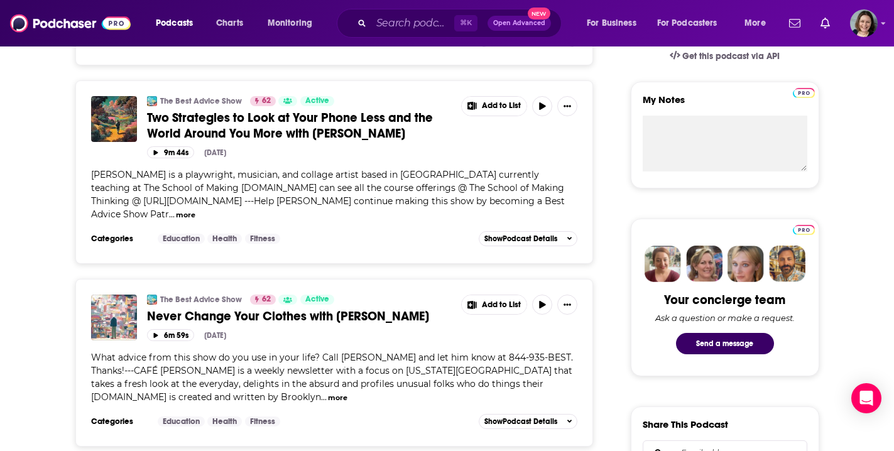 This screenshot has height=451, width=894. What do you see at coordinates (539, 13) in the screenshot?
I see `span: New` at bounding box center [539, 13].